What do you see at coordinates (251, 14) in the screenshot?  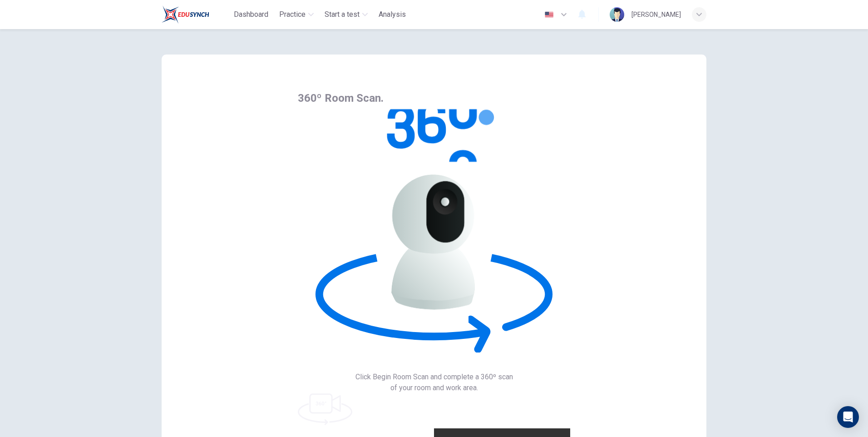 I see `span: Dashboard` at bounding box center [251, 14].